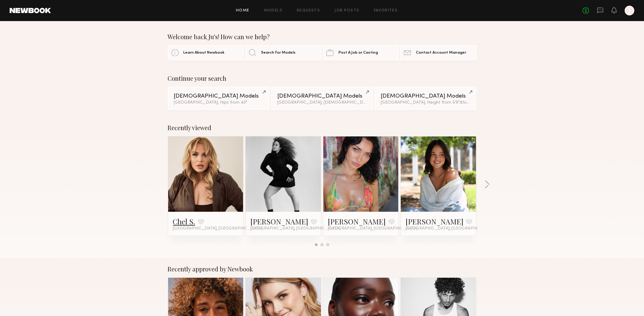 Image resolution: width=644 pixels, height=316 pixels. Describe the element at coordinates (473, 102) in the screenshot. I see `span: & 1 other filter` at that location.